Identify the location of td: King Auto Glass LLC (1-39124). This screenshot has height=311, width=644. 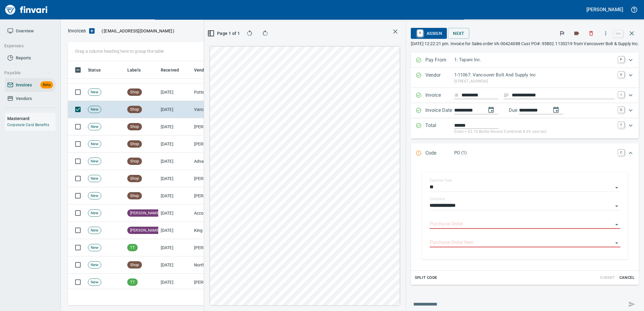
(222, 231).